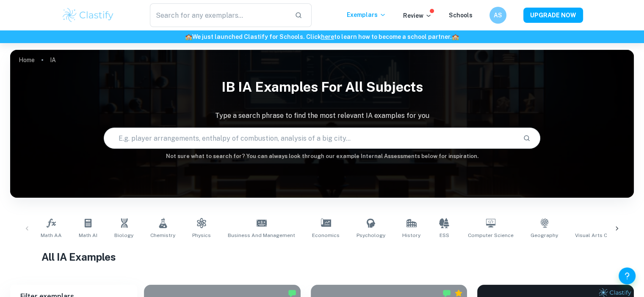 This screenshot has width=644, height=297. What do you see at coordinates (26, 60) in the screenshot?
I see `a: Home` at bounding box center [26, 60].